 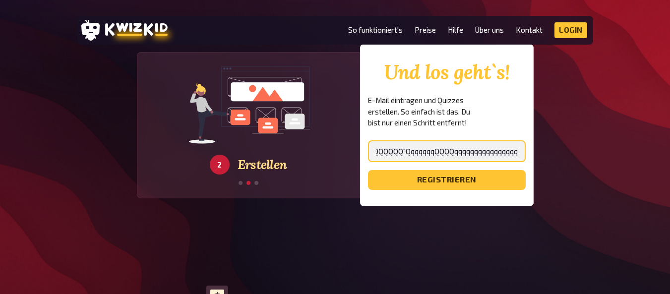 I want to click on p: E-Mail eintragen und Quizzes erstellen. So einfach ist das. Du bist nur einen Schritt entfernt!, so click(x=447, y=112).